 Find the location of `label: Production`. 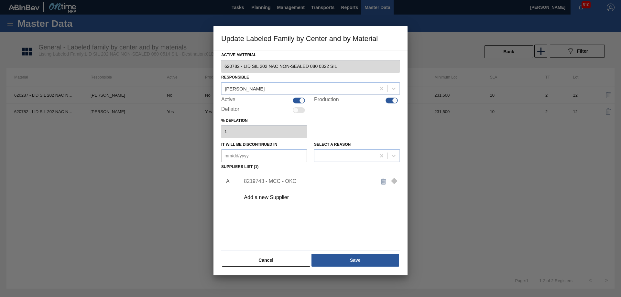

label: Production is located at coordinates (327, 101).